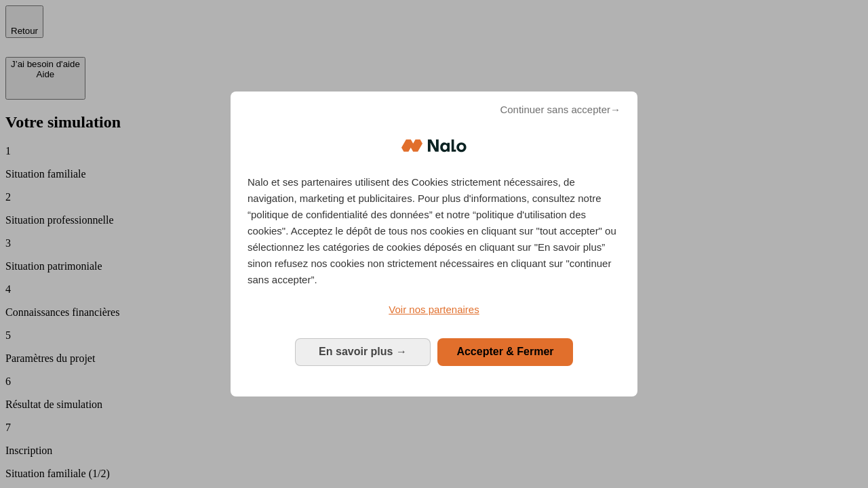 This screenshot has height=488, width=868. What do you see at coordinates (505, 351) in the screenshot?
I see `span: Accepter & Fermer` at bounding box center [505, 351].